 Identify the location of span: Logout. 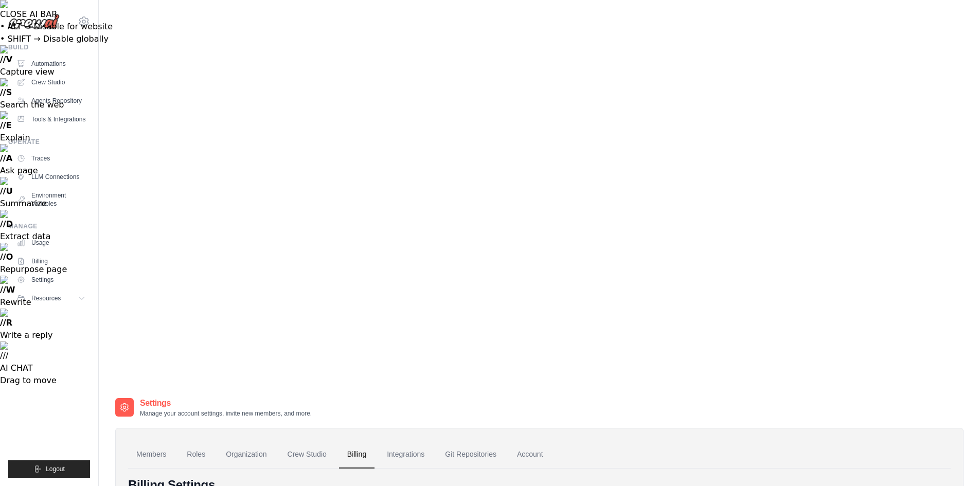
(55, 469).